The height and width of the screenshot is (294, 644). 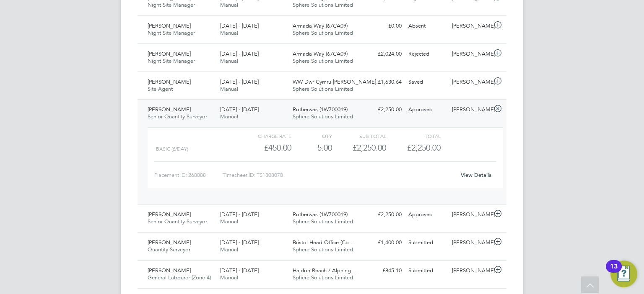 What do you see at coordinates (427, 54) in the screenshot?
I see `div: Rejected` at bounding box center [427, 54].